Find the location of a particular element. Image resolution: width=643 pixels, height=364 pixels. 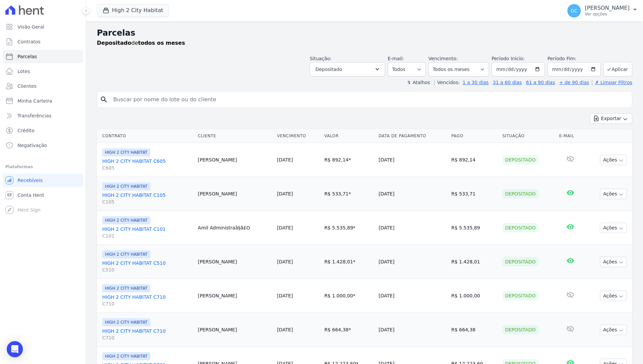

a: Crédito is located at coordinates (42, 131).